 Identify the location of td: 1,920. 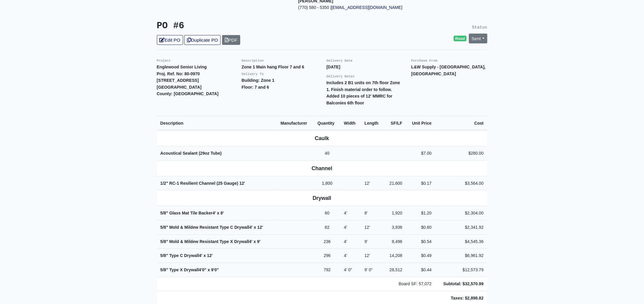
(395, 213).